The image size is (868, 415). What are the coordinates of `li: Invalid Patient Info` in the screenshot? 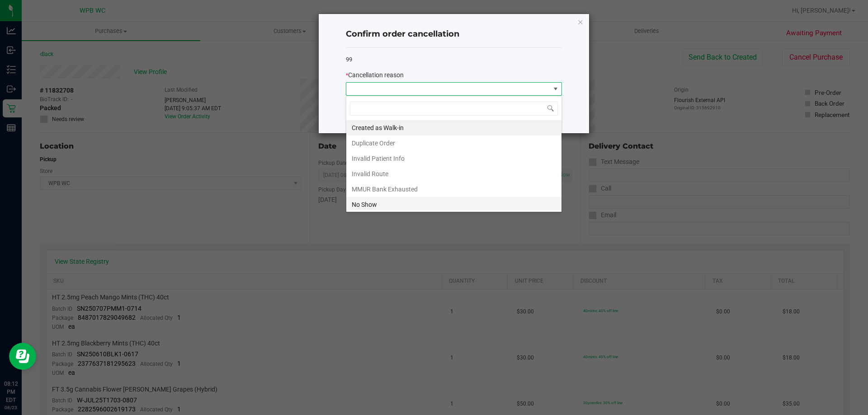 It's located at (454, 158).